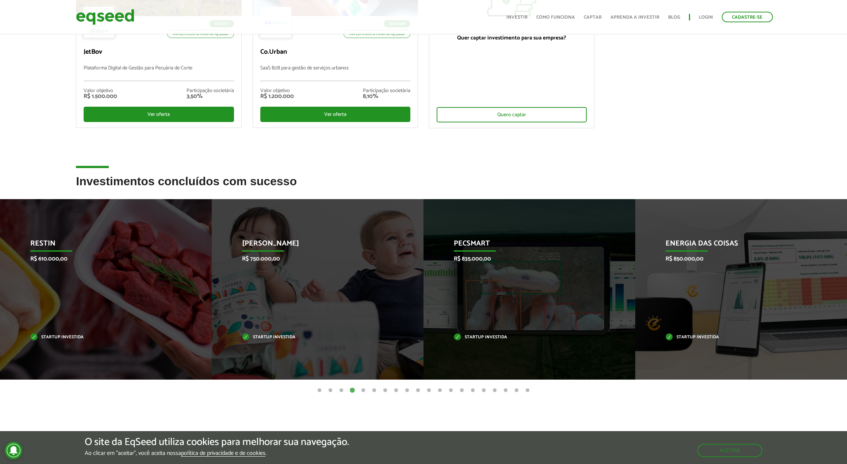  What do you see at coordinates (512, 115) in the screenshot?
I see `div: Quero captar` at bounding box center [512, 115].